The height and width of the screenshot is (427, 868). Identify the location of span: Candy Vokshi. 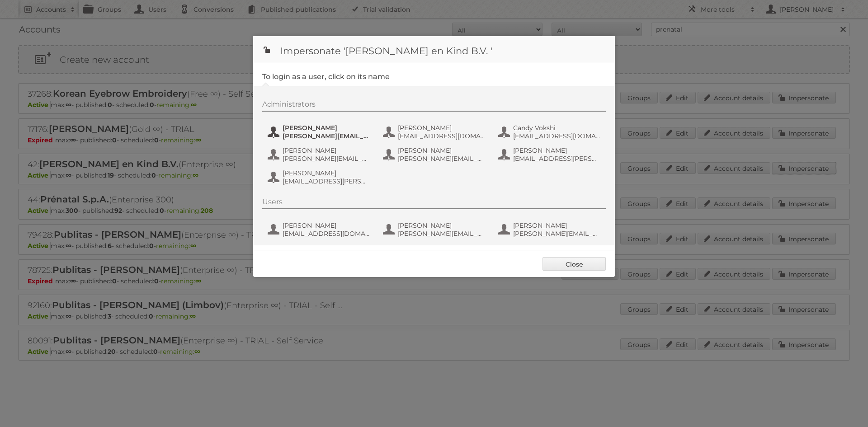
(557, 128).